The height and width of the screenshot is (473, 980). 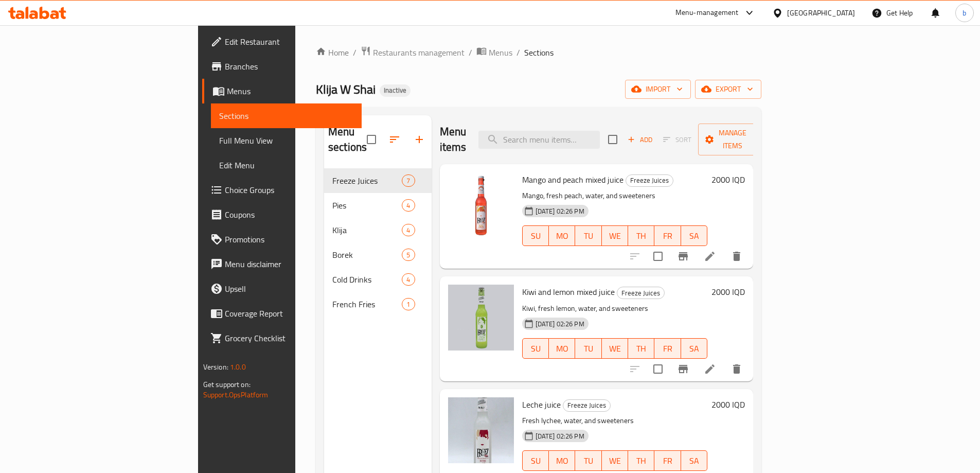 What do you see at coordinates (367, 205) in the screenshot?
I see `div: Pies` at bounding box center [367, 205].